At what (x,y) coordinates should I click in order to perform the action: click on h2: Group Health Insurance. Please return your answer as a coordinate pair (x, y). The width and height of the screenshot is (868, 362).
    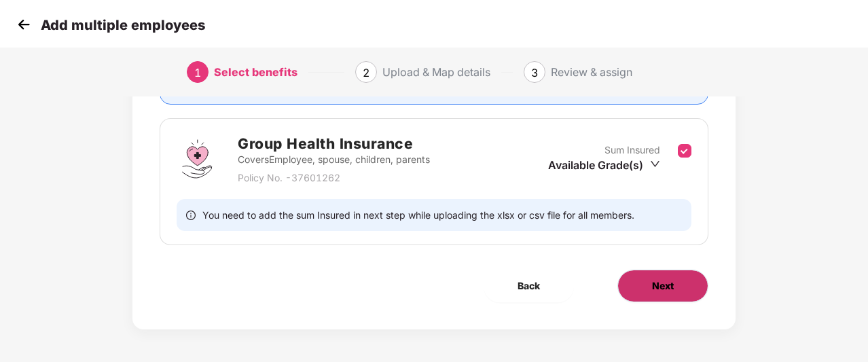
    Looking at the image, I should click on (334, 143).